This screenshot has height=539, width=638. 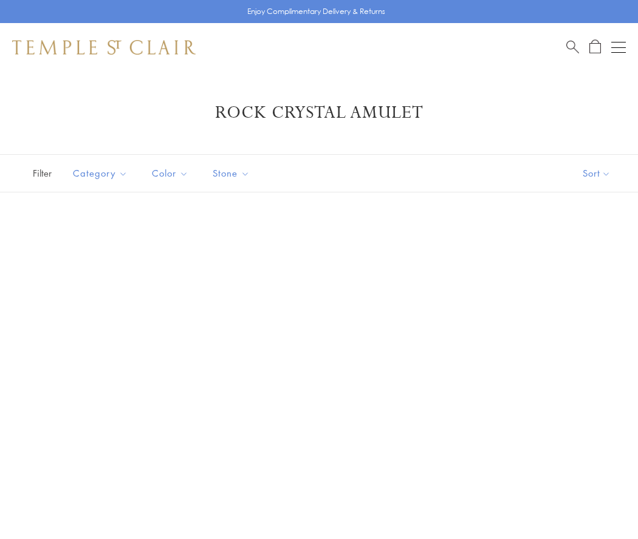 What do you see at coordinates (231, 173) in the screenshot?
I see `button: Stone` at bounding box center [231, 173].